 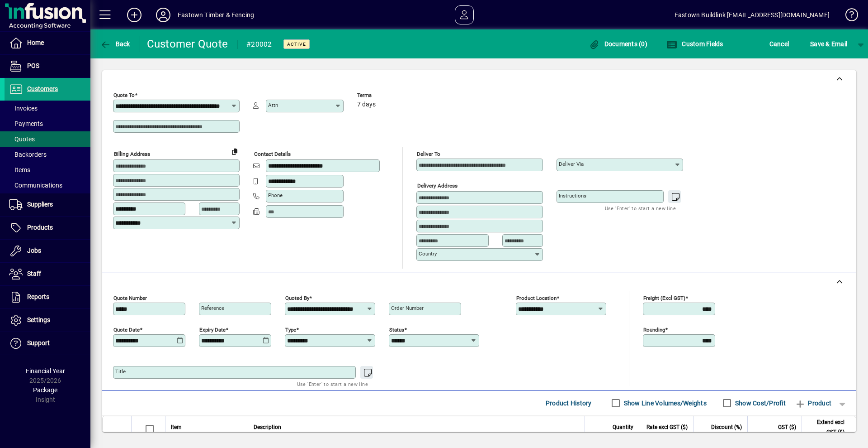 What do you see at coordinates (618, 44) in the screenshot?
I see `button: Documents (0)` at bounding box center [618, 44].